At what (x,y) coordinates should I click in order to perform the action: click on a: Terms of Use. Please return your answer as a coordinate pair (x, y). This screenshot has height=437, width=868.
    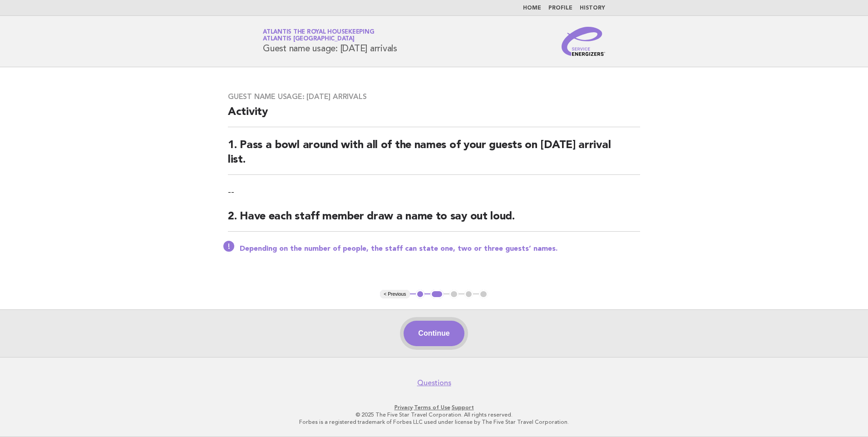
    Looking at the image, I should click on (432, 407).